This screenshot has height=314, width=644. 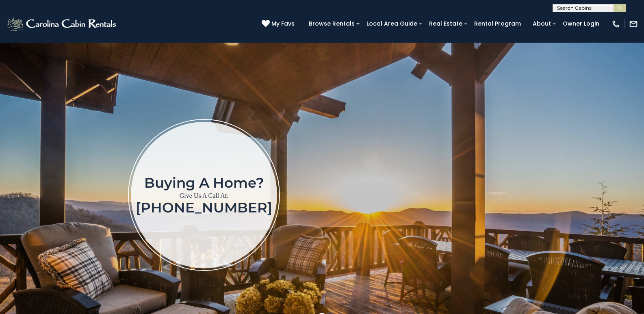 I want to click on a: Rental Program, so click(x=497, y=24).